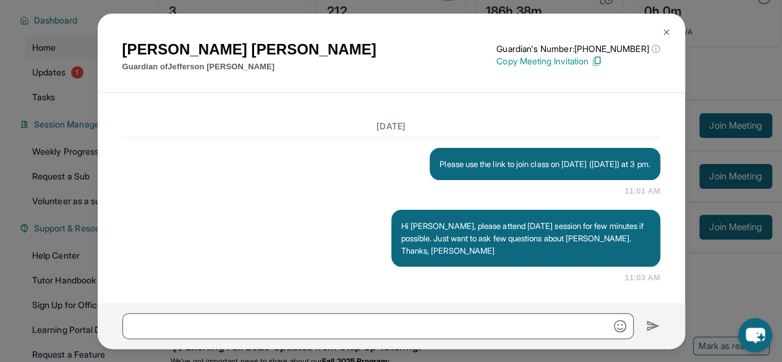 This screenshot has width=782, height=362. Describe the element at coordinates (597, 61) in the screenshot. I see `img: Copy Icon` at that location.